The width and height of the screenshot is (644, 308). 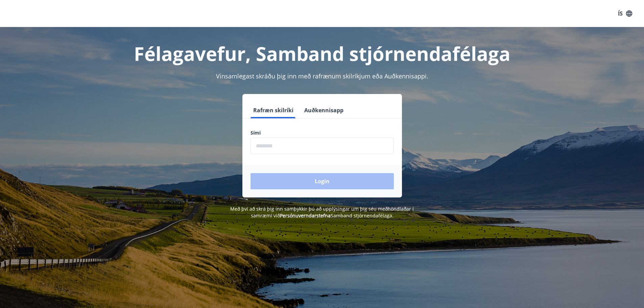 What do you see at coordinates (322, 133) in the screenshot?
I see `label: Sími` at bounding box center [322, 133].